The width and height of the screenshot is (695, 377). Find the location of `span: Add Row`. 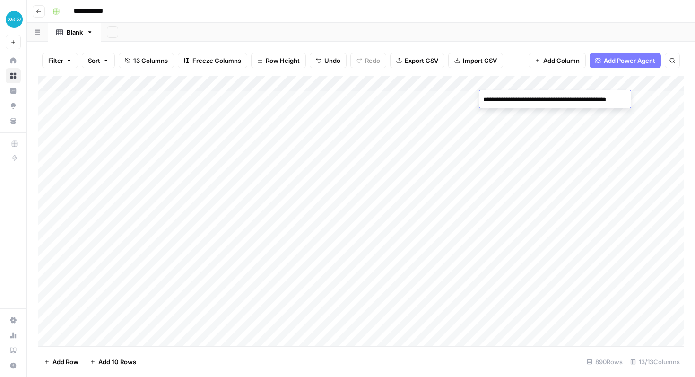

span: Add Row is located at coordinates (65, 362).